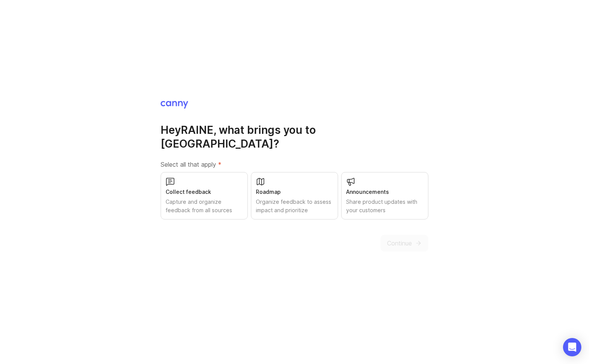  Describe the element at coordinates (385, 206) in the screenshot. I see `div: Share product updates with your customers` at that location.